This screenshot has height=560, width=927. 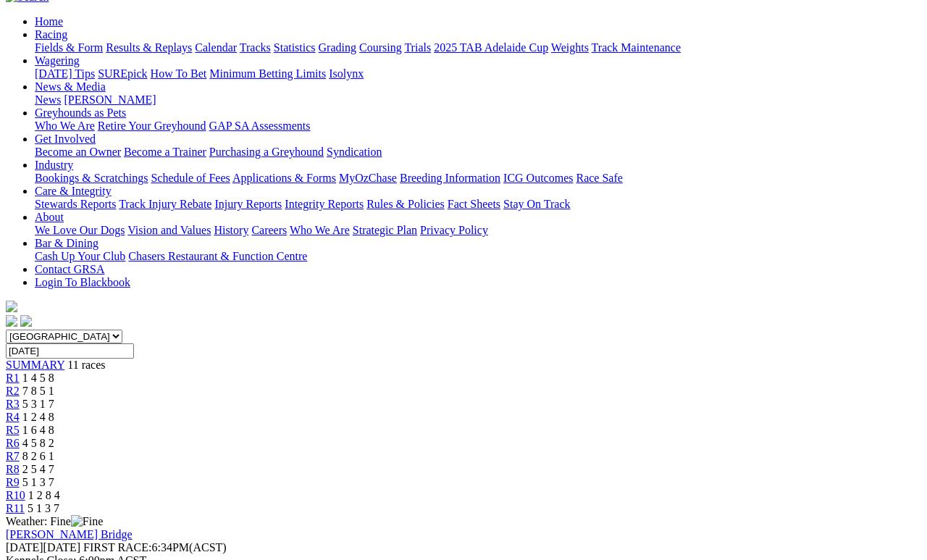 I want to click on span: R6, so click(x=12, y=442).